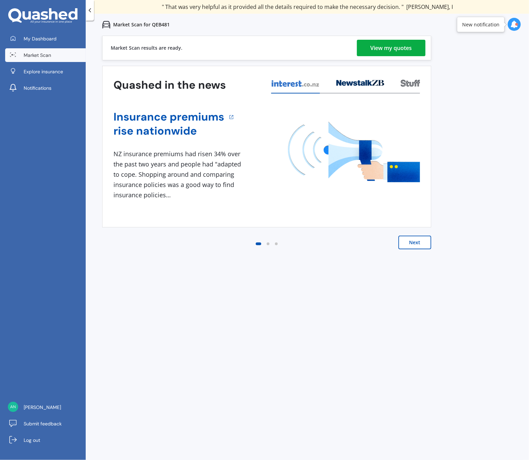  I want to click on span: My Dashboard, so click(40, 39).